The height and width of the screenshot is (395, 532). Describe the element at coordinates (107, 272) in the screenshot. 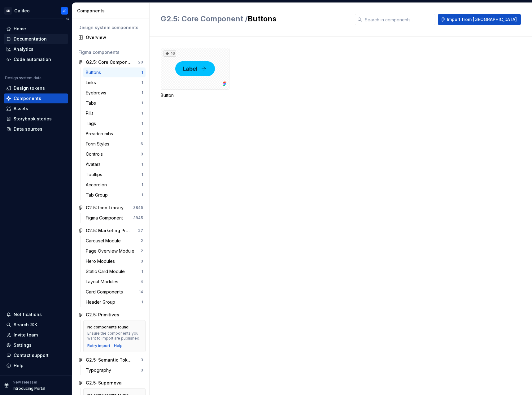

I see `div: Static Card Module` at that location.